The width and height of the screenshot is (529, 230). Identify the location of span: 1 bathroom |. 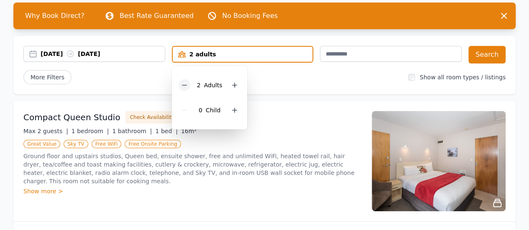
(132, 131).